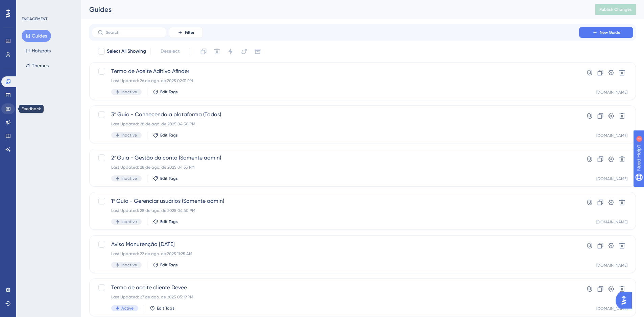 The width and height of the screenshot is (644, 317). What do you see at coordinates (37, 66) in the screenshot?
I see `button: Themes` at bounding box center [37, 66].